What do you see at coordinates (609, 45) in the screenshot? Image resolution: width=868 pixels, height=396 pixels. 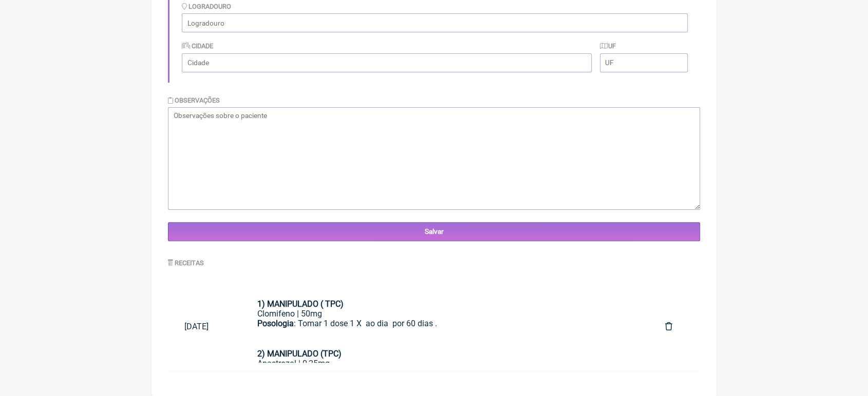 I see `label: UF` at bounding box center [609, 45].